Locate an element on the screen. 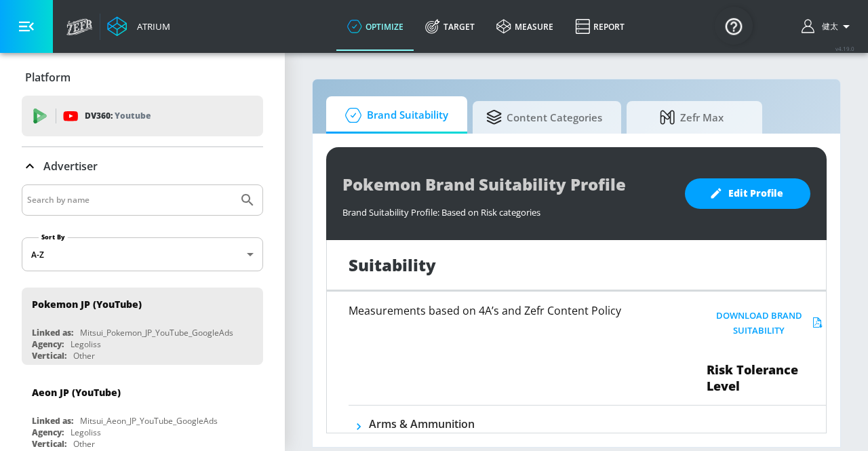  h1: Suitability is located at coordinates (392, 264).